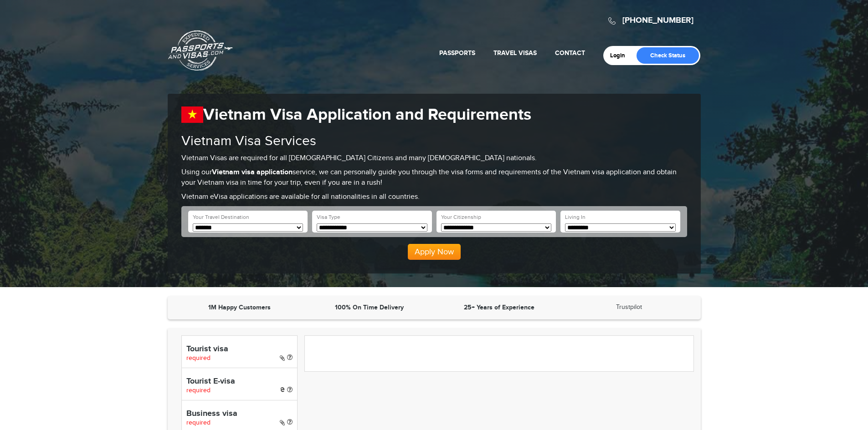 Image resolution: width=868 pixels, height=430 pixels. What do you see at coordinates (620, 55) in the screenshot?
I see `a: Login` at bounding box center [620, 55].